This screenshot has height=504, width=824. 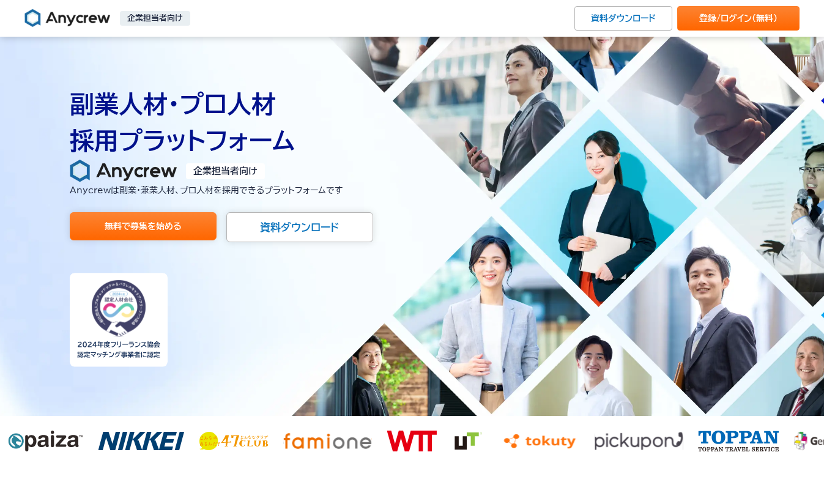 What do you see at coordinates (464, 441) in the screenshot?
I see `img: ut` at bounding box center [464, 441].